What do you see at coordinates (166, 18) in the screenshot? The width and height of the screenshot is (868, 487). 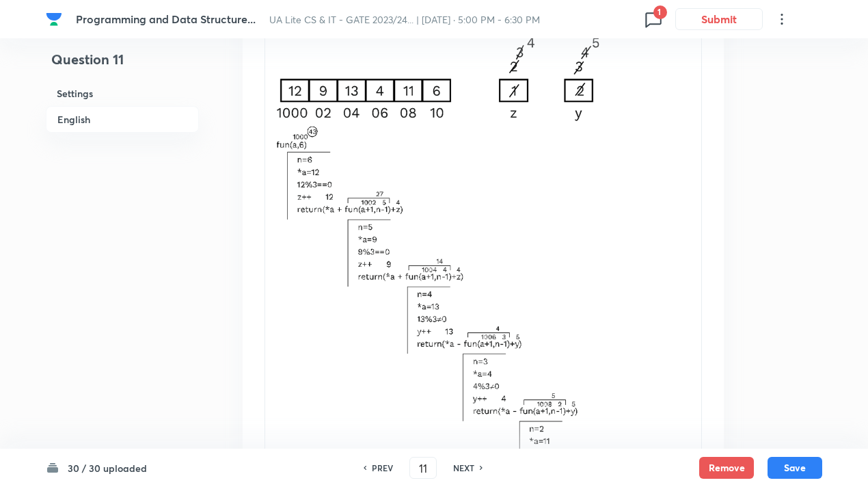 I see `span: Programming and Data Structure...` at bounding box center [166, 18].